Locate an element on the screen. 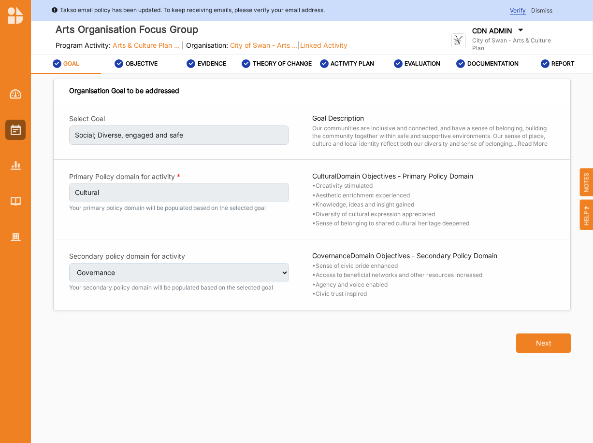  label: Program Activity: | Organisation: | is located at coordinates (201, 45).